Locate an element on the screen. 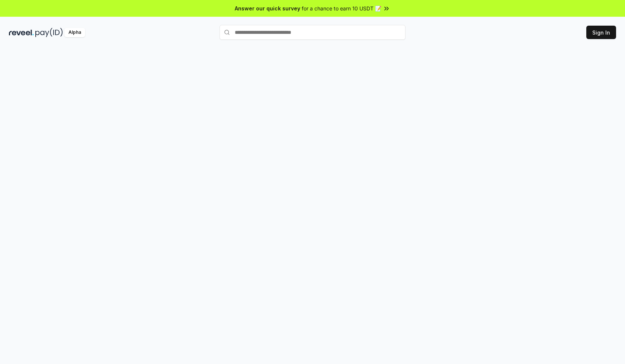 Image resolution: width=625 pixels, height=364 pixels. img: pay_id is located at coordinates (49, 32).